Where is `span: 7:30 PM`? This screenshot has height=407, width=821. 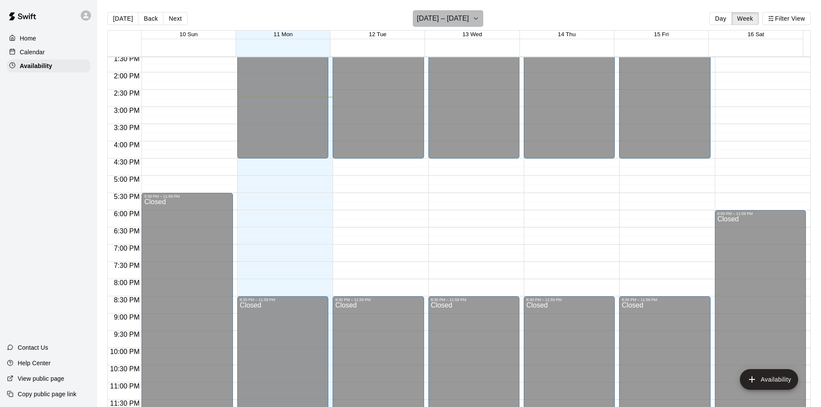 span: 7:30 PM is located at coordinates (127, 266).